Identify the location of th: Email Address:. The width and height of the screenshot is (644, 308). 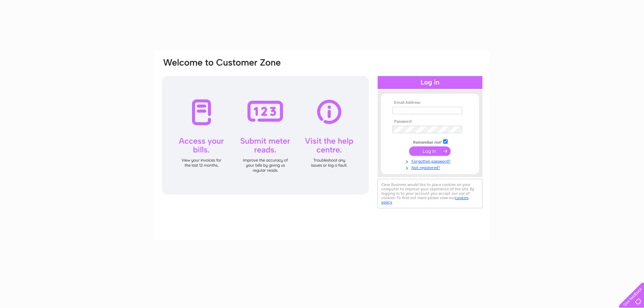
(430, 103).